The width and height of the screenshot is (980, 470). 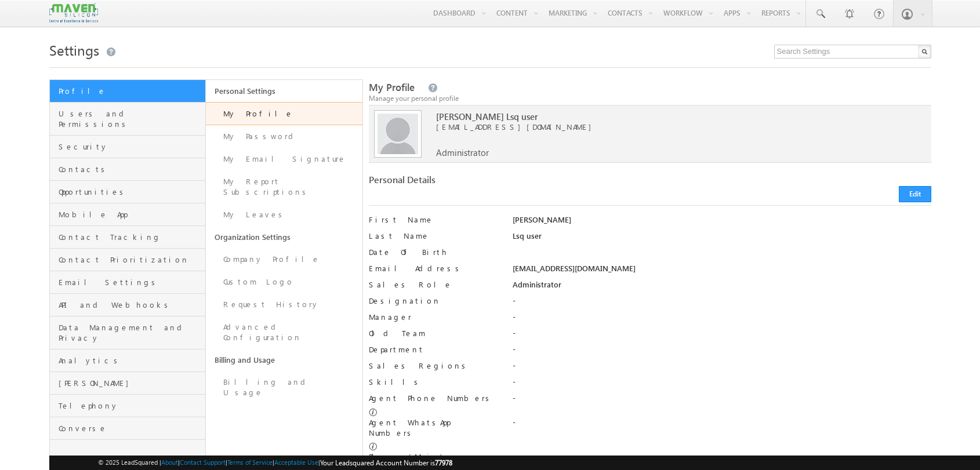 What do you see at coordinates (434, 252) in the screenshot?
I see `label: Date Of Birth` at bounding box center [434, 252].